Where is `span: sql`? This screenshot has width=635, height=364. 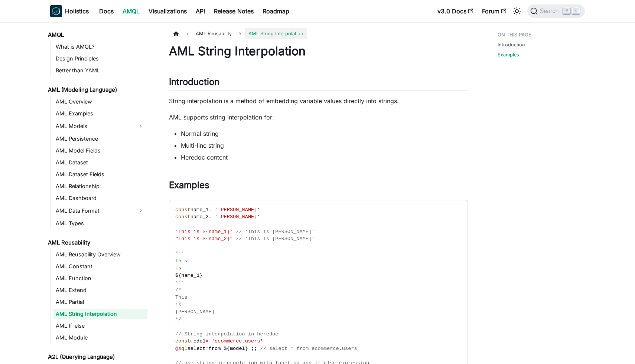
span: sql is located at coordinates (183, 348).